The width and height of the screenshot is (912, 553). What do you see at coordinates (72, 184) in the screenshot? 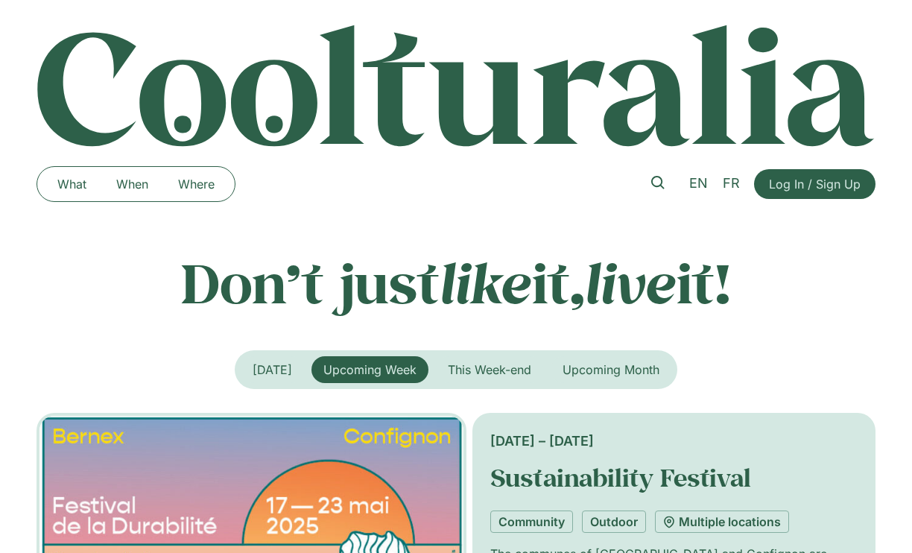
I see `a: What` at bounding box center [72, 184].